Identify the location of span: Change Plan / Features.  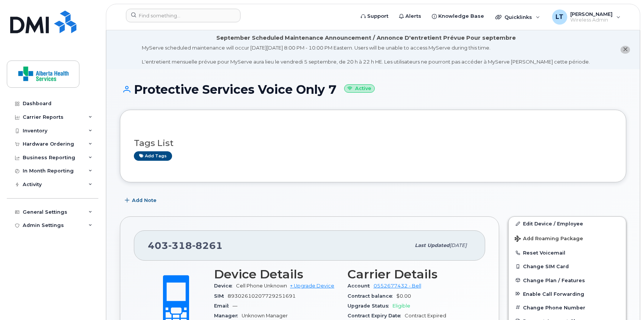
(554, 280).